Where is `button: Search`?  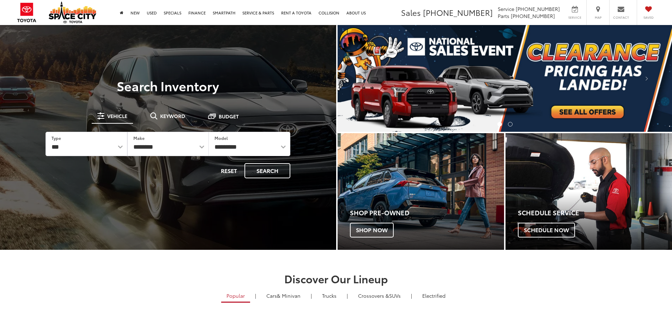 button: Search is located at coordinates (267, 171).